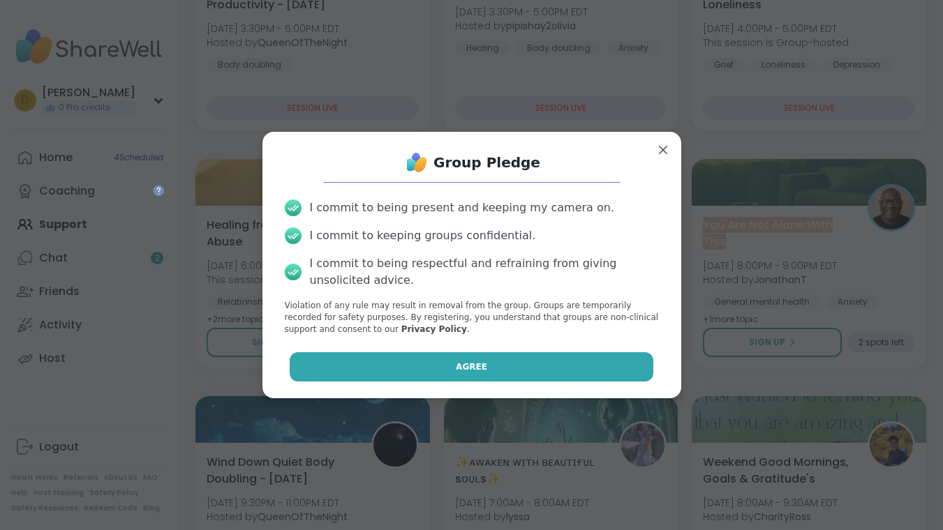 This screenshot has width=943, height=530. I want to click on div: I commit to keeping groups confidential., so click(423, 236).